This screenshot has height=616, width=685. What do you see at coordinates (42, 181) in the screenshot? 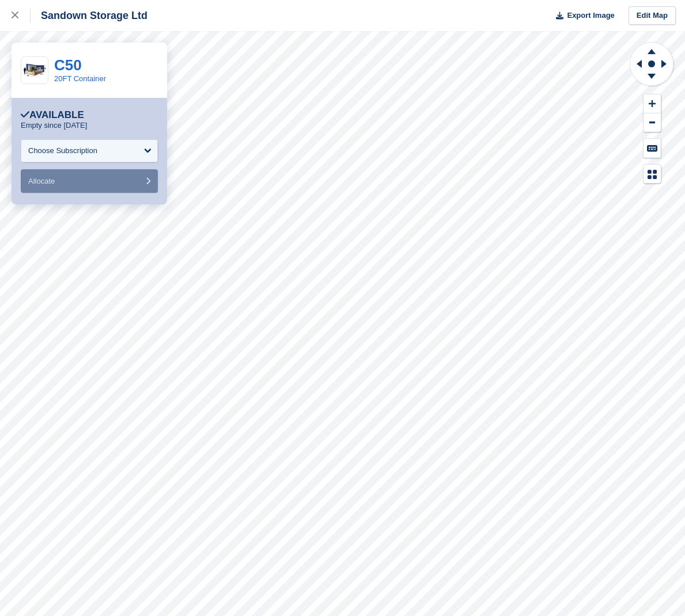
I see `span: Allocate` at bounding box center [42, 181].